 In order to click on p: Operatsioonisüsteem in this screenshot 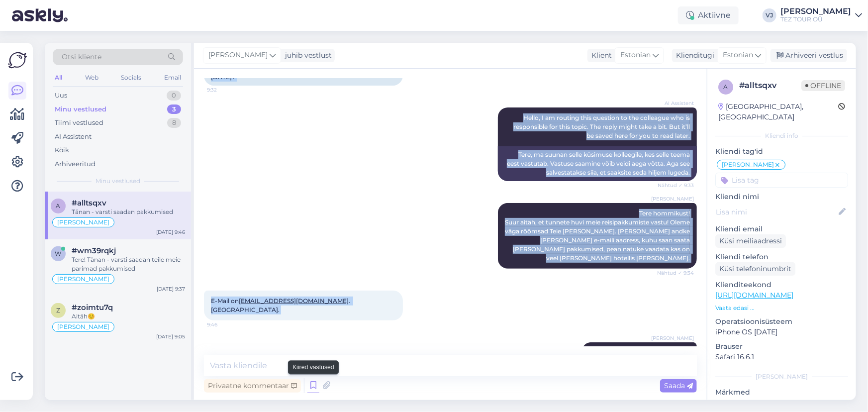, I will do `click(781, 321)`.